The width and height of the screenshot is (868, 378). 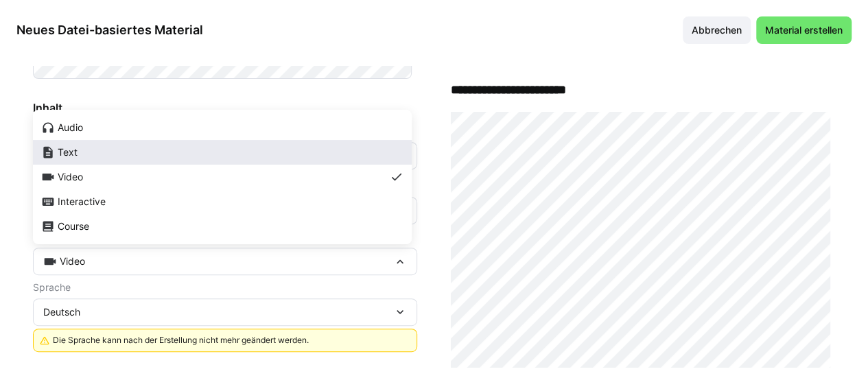 What do you see at coordinates (225, 108) in the screenshot?
I see `h4: Inhalt` at bounding box center [225, 108].